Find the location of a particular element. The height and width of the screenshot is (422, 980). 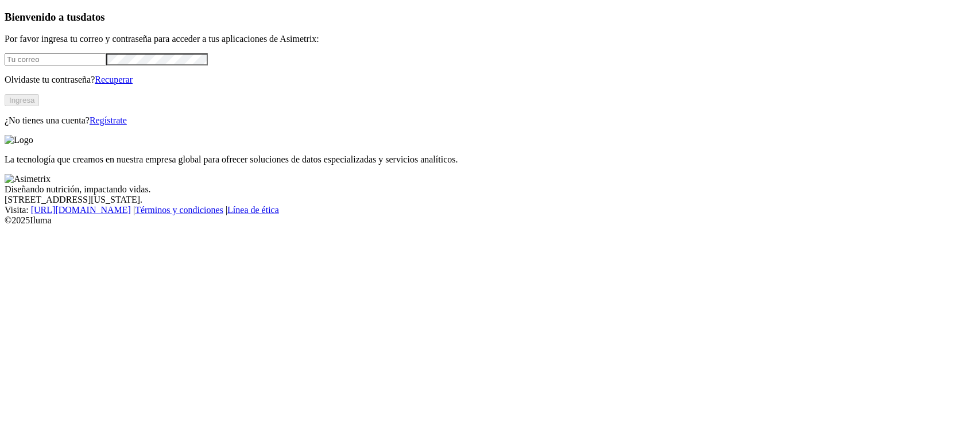

p: Por favor ingresa tu correo y contraseña para acceder a tus aplicaciones de Asimetrix: is located at coordinates (489, 39).